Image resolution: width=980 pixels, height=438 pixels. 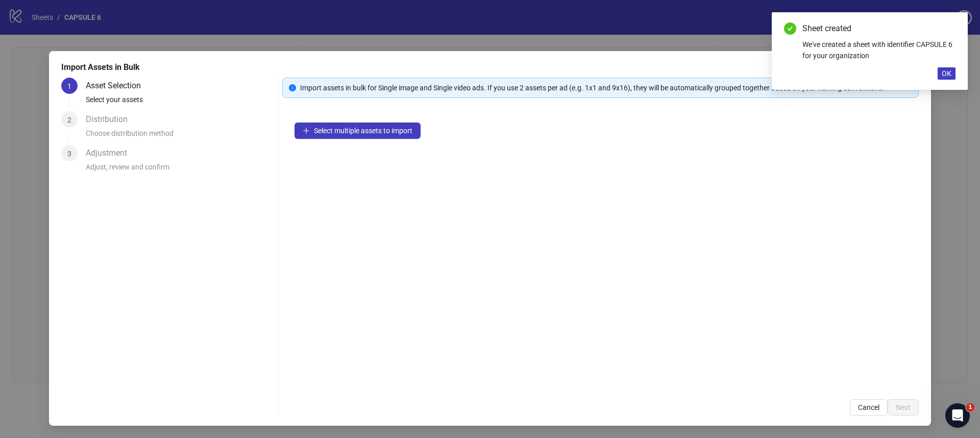 I want to click on span: check-circle, so click(x=791, y=29).